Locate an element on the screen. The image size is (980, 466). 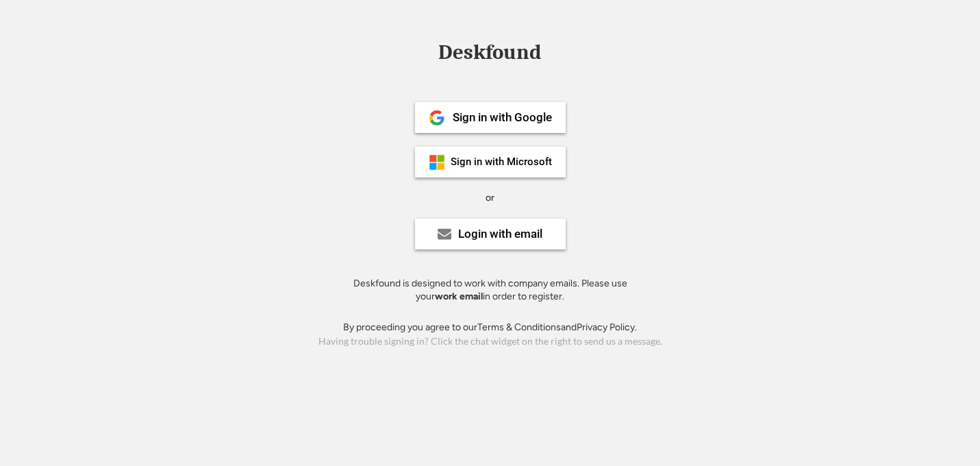
div: By proceeding you agree to our and is located at coordinates (490, 328).